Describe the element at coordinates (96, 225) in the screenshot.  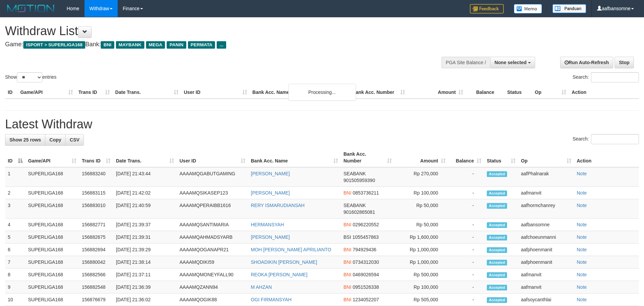
I see `td: 156882771` at that location.